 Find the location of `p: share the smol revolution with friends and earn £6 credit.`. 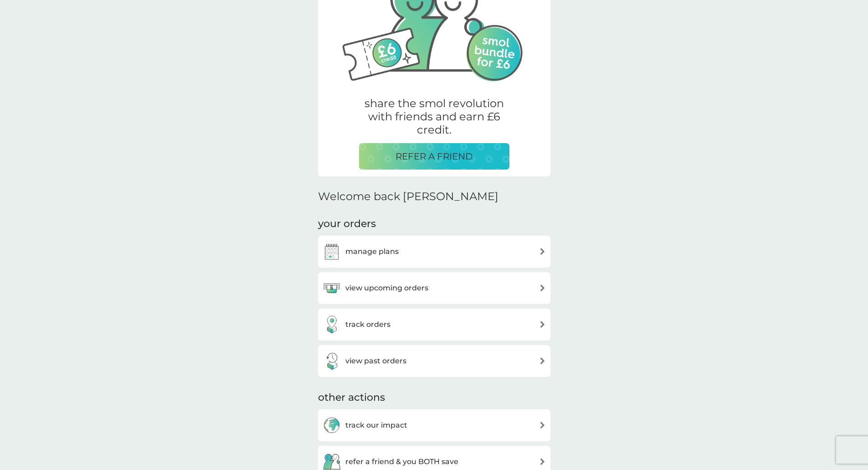

p: share the smol revolution with friends and earn £6 credit. is located at coordinates (435, 117).